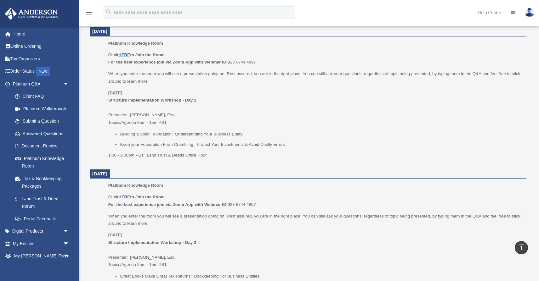 The width and height of the screenshot is (539, 281). I want to click on a: vertical_align_top, so click(521, 248).